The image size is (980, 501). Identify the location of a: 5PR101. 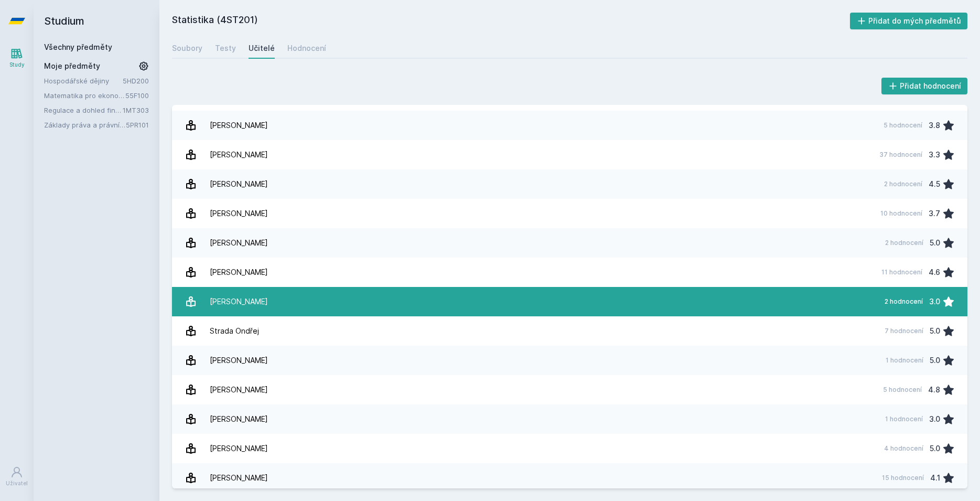
(137, 125).